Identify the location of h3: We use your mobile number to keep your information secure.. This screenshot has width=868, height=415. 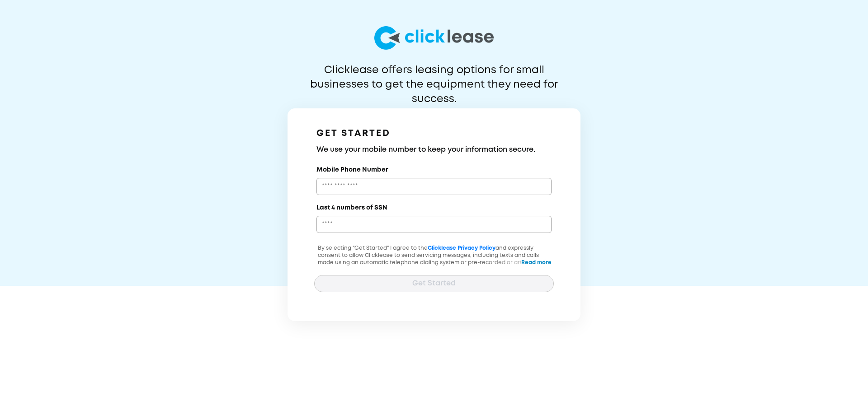
(434, 150).